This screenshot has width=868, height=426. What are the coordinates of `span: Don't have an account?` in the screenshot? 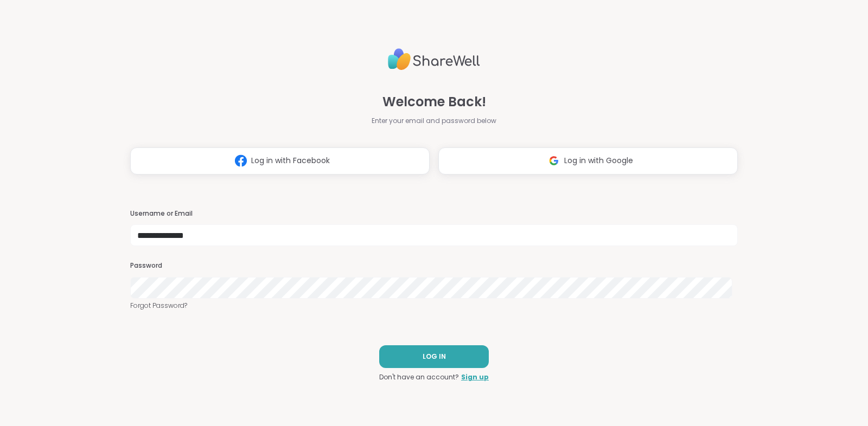 It's located at (419, 377).